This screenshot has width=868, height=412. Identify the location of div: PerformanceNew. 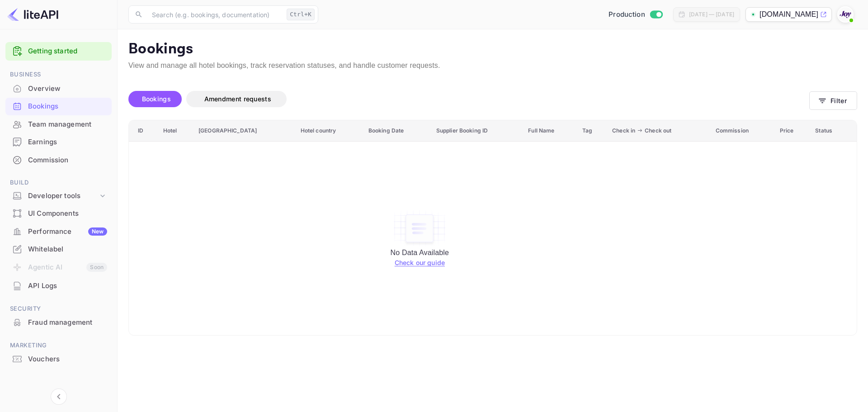
(59, 231).